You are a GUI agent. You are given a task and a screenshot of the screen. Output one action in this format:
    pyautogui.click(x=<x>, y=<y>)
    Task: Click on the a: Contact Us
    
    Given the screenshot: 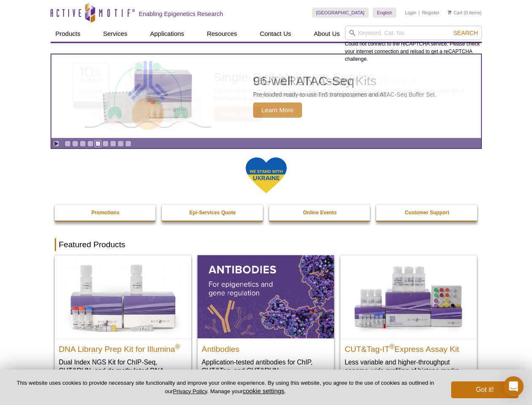 What is the action you would take?
    pyautogui.click(x=276, y=34)
    